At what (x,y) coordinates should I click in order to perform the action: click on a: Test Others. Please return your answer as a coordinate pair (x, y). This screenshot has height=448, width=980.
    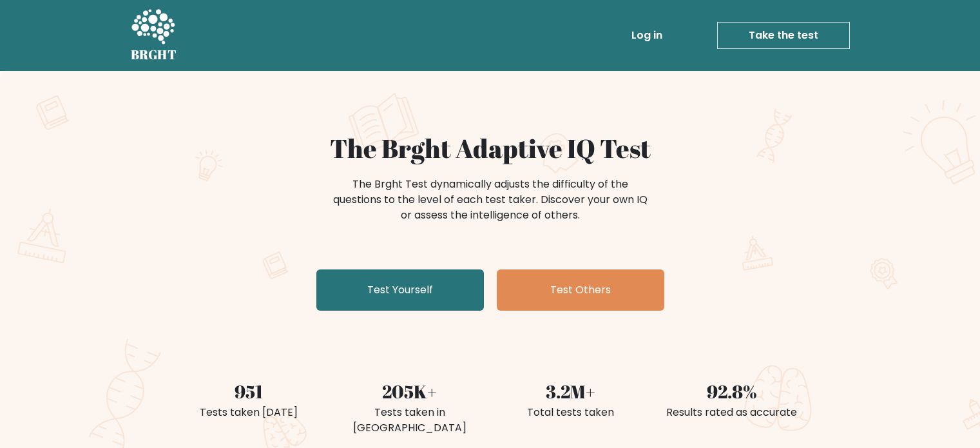
    Looking at the image, I should click on (580, 290).